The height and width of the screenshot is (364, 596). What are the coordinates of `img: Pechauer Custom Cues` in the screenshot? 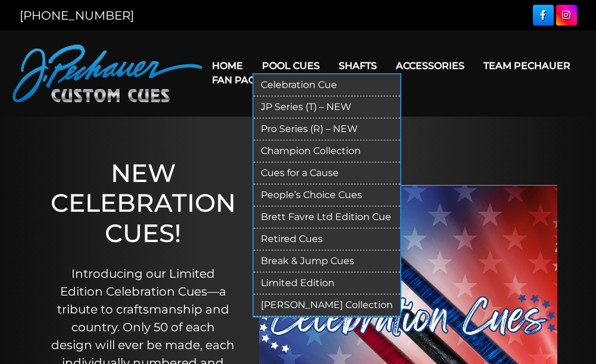 It's located at (108, 73).